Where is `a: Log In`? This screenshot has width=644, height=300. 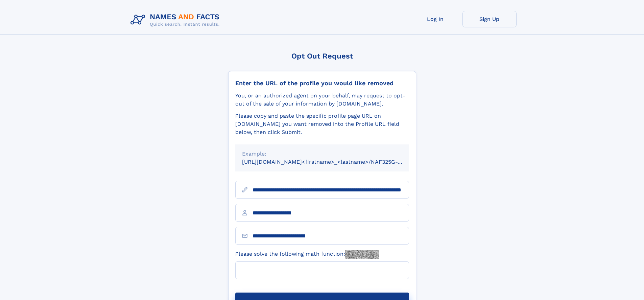
a: Log In is located at coordinates (435, 19).